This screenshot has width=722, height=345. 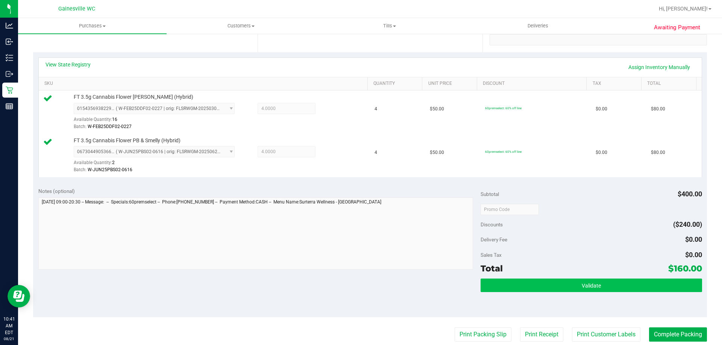 What do you see at coordinates (56, 191) in the screenshot?
I see `span: Notes (optional)` at bounding box center [56, 191].